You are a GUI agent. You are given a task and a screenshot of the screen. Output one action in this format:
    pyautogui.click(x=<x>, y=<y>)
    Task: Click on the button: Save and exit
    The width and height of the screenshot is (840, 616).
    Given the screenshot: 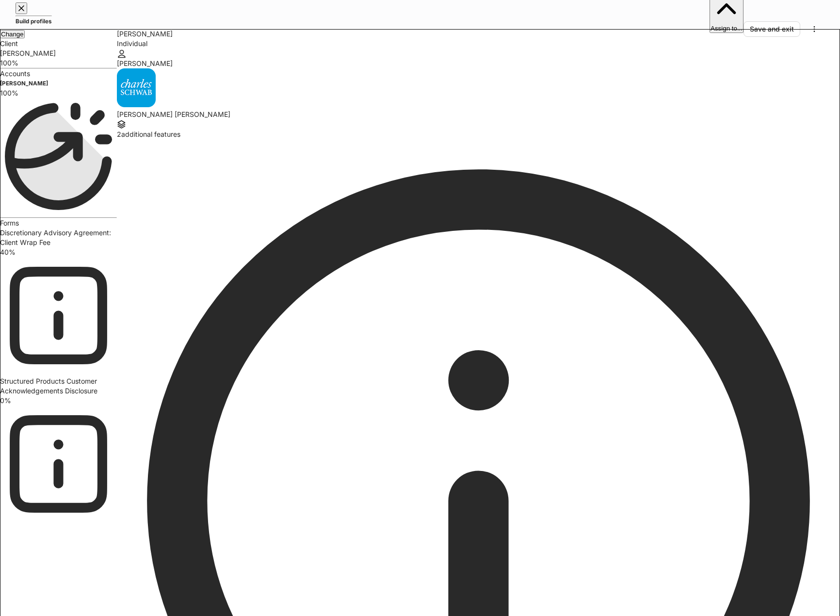 What is the action you would take?
    pyautogui.click(x=772, y=29)
    